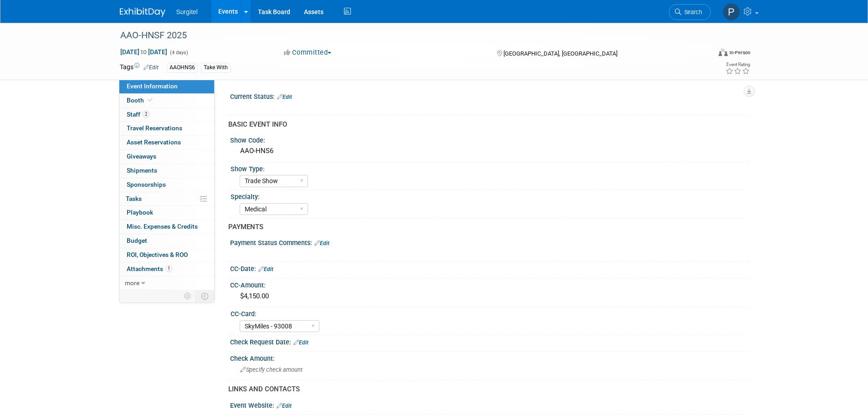 This screenshot has width=868, height=415. I want to click on span: to, so click(143, 52).